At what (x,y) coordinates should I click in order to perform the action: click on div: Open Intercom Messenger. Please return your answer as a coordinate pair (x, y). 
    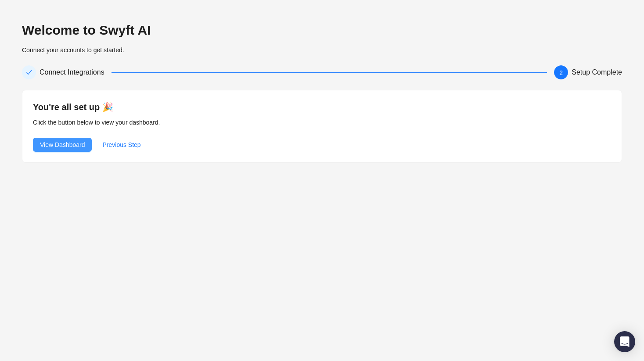
    Looking at the image, I should click on (625, 342).